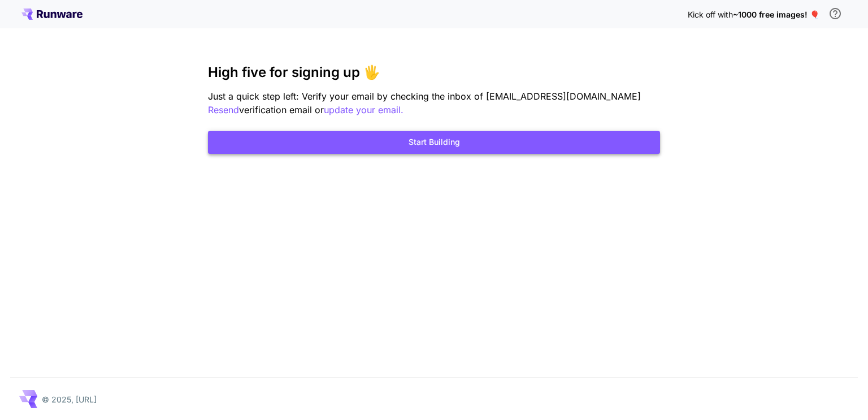 The width and height of the screenshot is (868, 420). Describe the element at coordinates (223, 110) in the screenshot. I see `p: Resend` at that location.